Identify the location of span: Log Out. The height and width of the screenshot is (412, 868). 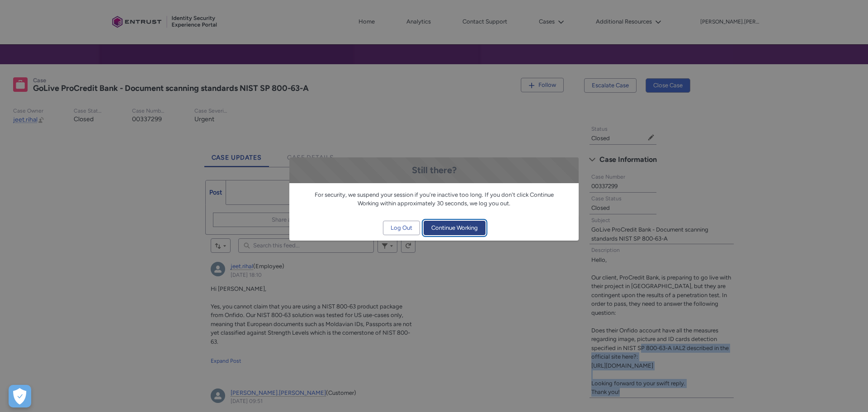
(402, 228).